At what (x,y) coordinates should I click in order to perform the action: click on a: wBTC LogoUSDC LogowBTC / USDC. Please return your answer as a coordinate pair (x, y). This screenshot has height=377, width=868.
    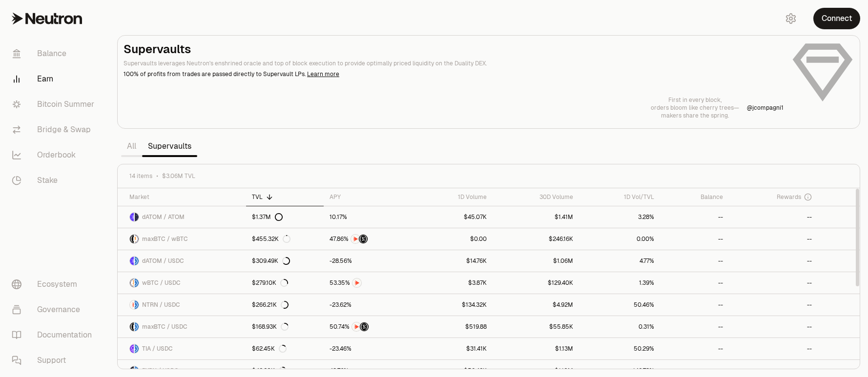
    Looking at the image, I should click on (182, 283).